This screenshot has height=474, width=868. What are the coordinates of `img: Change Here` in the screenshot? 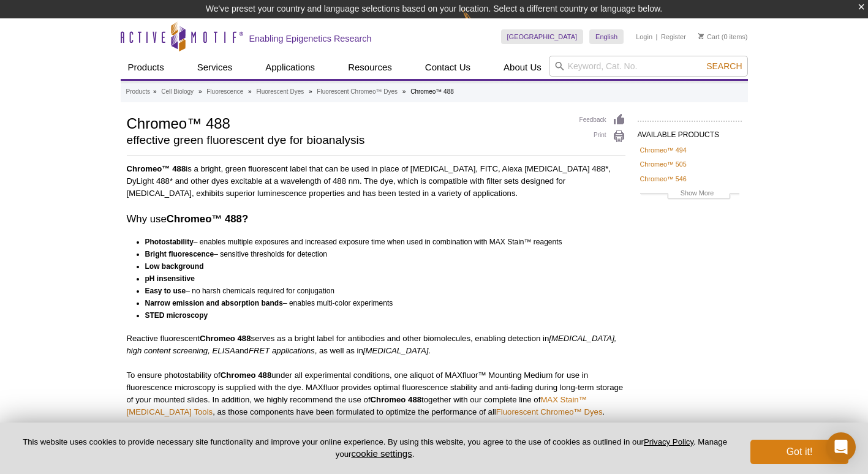 It's located at (478, 23).